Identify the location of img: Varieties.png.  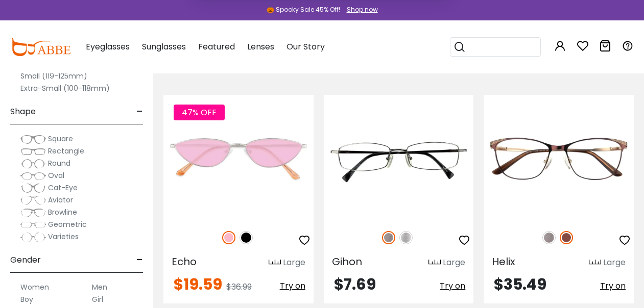
(33, 237).